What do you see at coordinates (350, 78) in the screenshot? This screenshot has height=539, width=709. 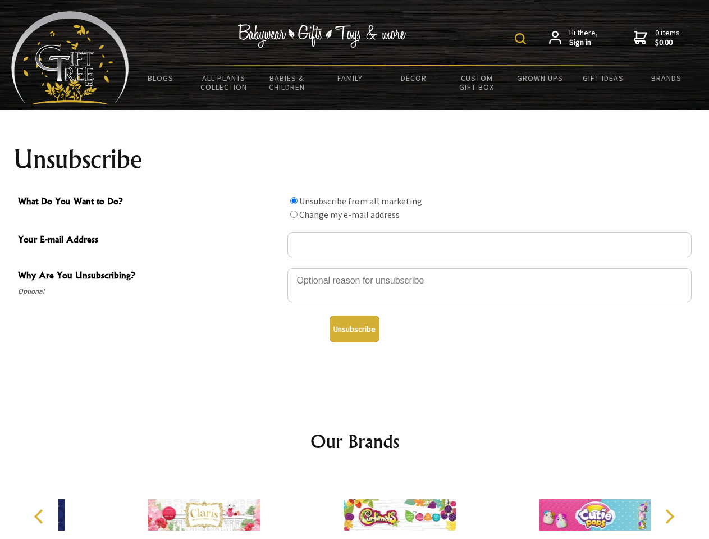 I see `a: Family` at bounding box center [350, 78].